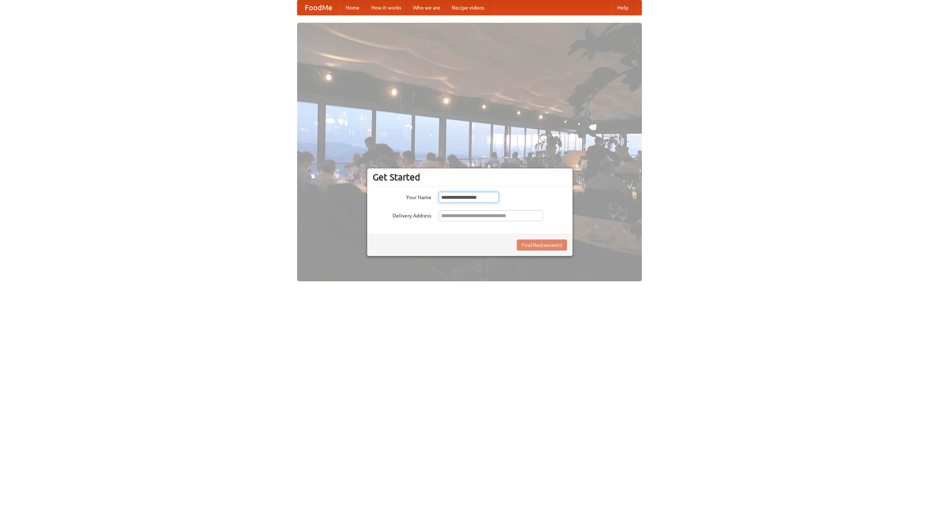 Image resolution: width=939 pixels, height=519 pixels. What do you see at coordinates (402, 214) in the screenshot?
I see `label: Delivery Address` at bounding box center [402, 214].